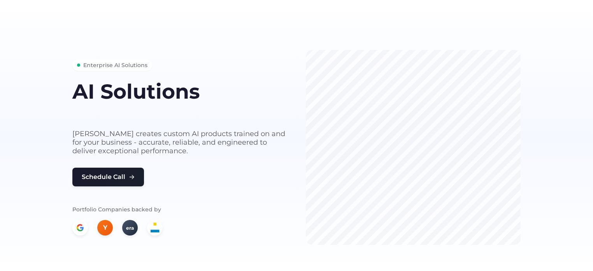  Describe the element at coordinates (180, 113) in the screenshot. I see `h2: built for your business needs` at that location.